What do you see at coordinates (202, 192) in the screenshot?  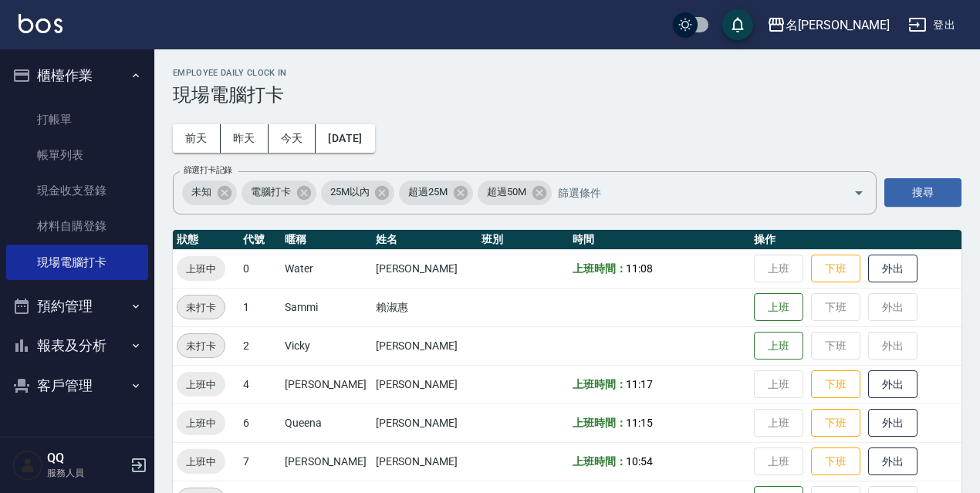 I see `span: 未知` at bounding box center [202, 192].